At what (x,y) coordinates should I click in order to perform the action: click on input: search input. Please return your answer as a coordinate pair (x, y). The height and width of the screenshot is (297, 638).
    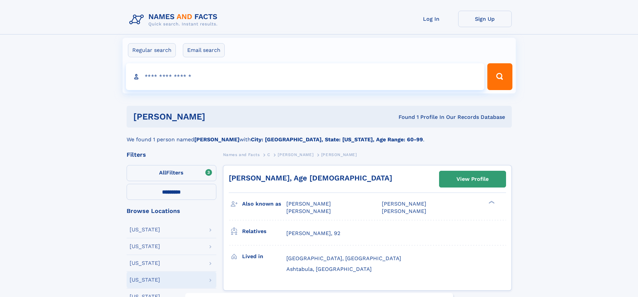
    Looking at the image, I should click on (305, 77).